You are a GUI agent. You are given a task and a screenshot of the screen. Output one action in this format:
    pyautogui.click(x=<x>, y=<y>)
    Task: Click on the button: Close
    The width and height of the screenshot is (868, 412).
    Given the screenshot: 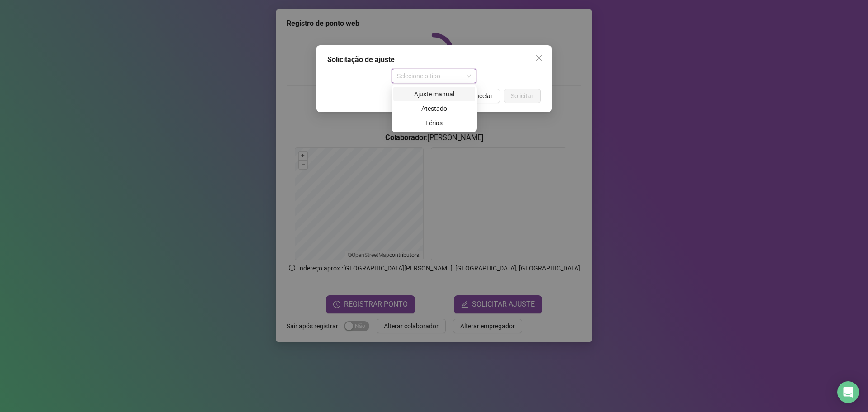 What is the action you would take?
    pyautogui.click(x=539, y=58)
    